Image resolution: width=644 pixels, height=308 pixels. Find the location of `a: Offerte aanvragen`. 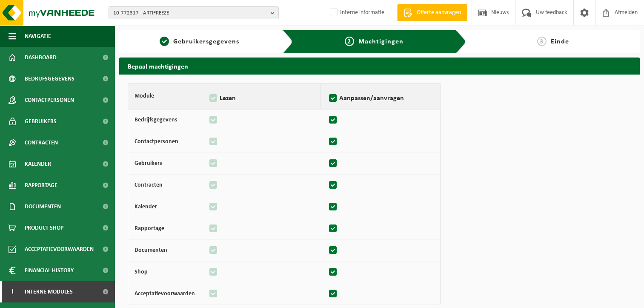

a: Offerte aanvragen is located at coordinates (432, 13).